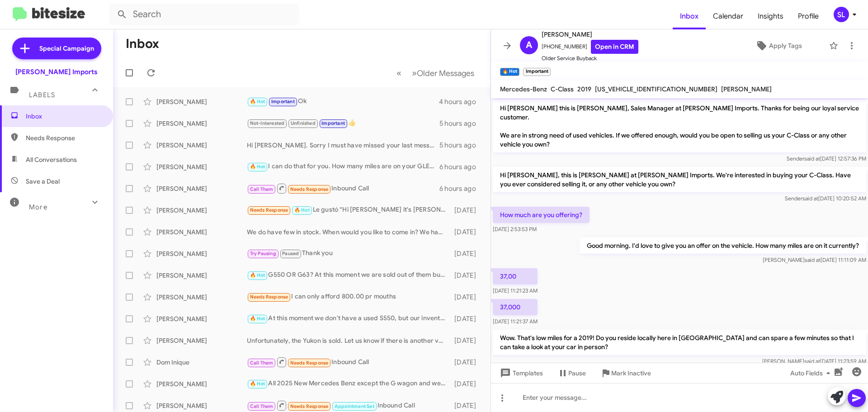 Image resolution: width=868 pixels, height=412 pixels. What do you see at coordinates (263, 253) in the screenshot?
I see `span: Try Pausing` at bounding box center [263, 253].